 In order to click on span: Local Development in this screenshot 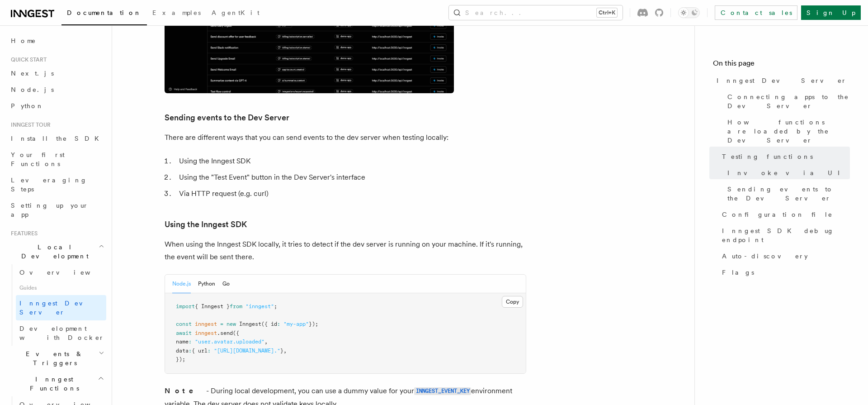, I will do `click(53, 252)`.